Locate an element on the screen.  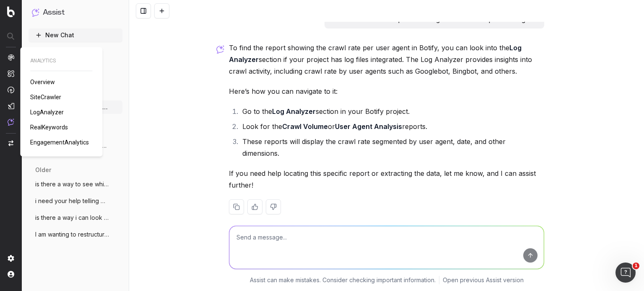
p: Here’s how you can navigate to it: is located at coordinates (387, 91).